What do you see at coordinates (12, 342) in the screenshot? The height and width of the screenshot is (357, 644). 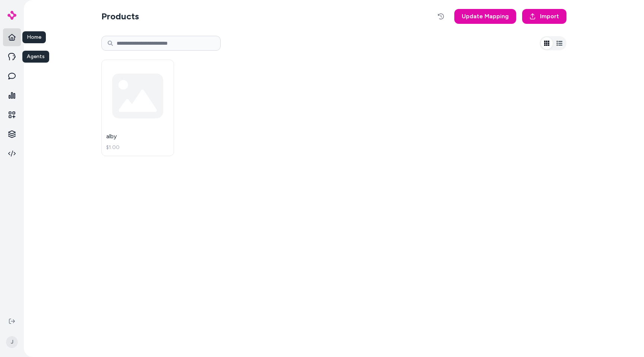 I see `span: J` at bounding box center [12, 342].